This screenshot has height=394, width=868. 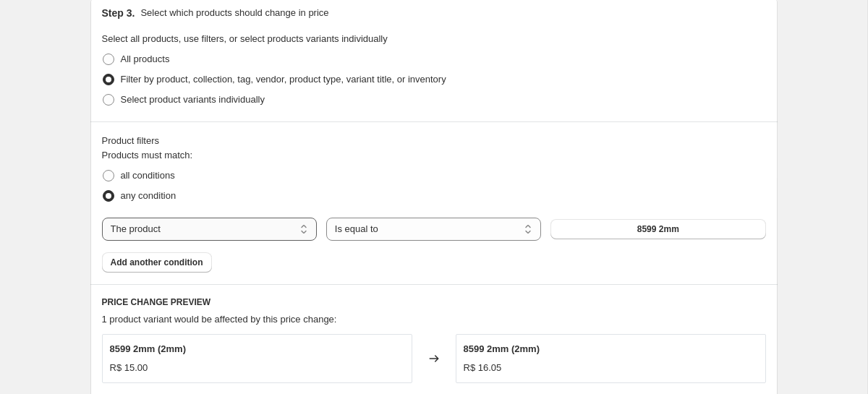 I want to click on span: Select product variants individually, so click(x=193, y=99).